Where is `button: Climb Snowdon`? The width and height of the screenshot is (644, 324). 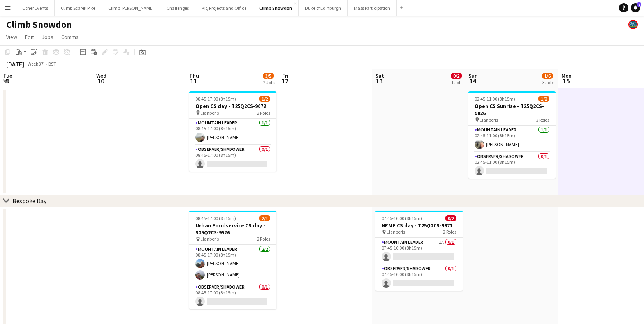
button: Climb Snowdon is located at coordinates (276, 8).